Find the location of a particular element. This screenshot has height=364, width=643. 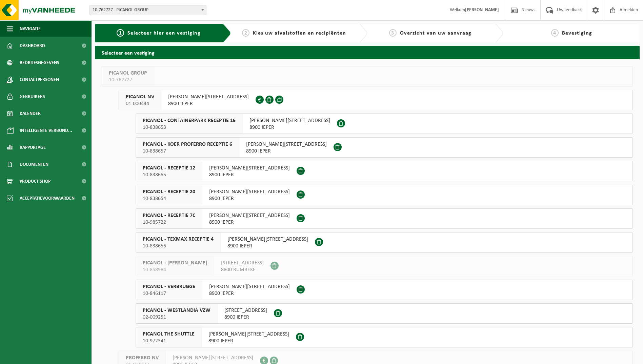

span: 10-838654 is located at coordinates (169, 199).